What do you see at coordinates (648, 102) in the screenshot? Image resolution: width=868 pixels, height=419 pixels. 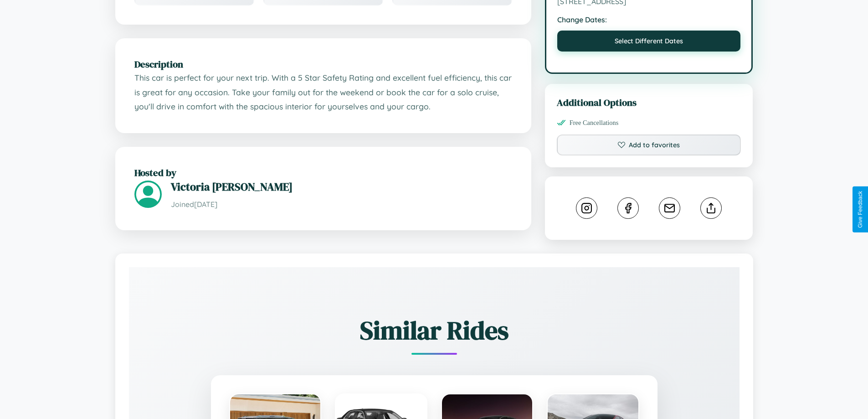 I see `h3: Additional Options` at bounding box center [648, 102].